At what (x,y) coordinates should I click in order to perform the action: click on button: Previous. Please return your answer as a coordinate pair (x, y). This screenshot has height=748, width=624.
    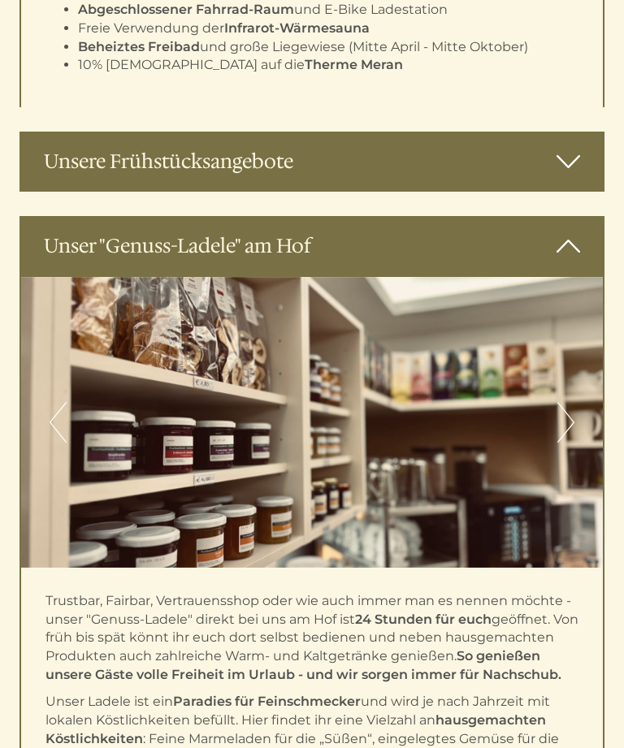
    Looking at the image, I should click on (58, 423).